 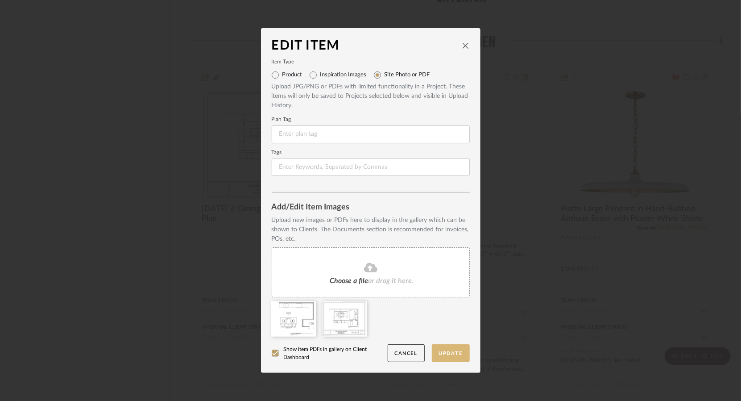 I want to click on mat-radio-group: Select item type, so click(x=371, y=75).